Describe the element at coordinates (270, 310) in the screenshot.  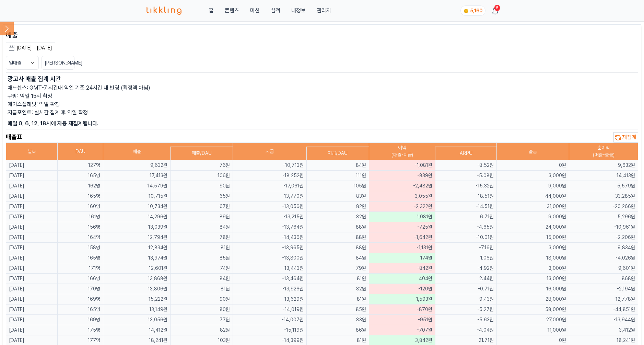
I see `td: -14,019원` at that location.